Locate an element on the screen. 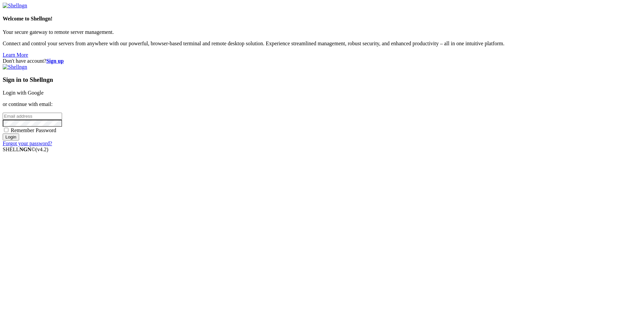 This screenshot has height=333, width=644. input: Remember Password is located at coordinates (6, 130).